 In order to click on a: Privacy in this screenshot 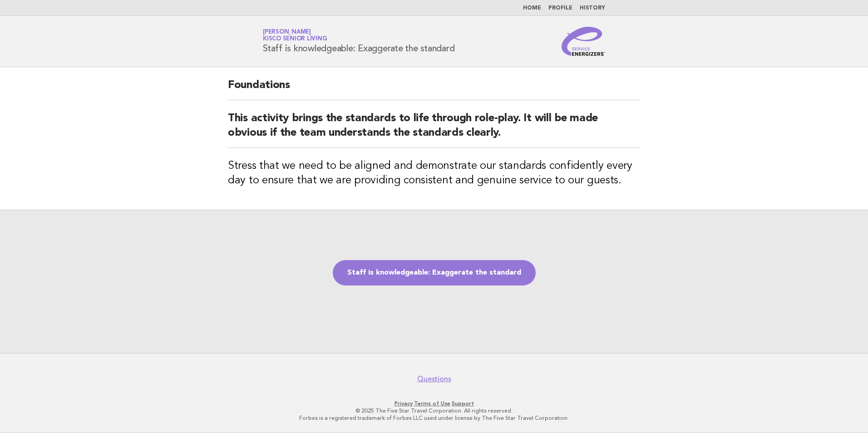, I will do `click(403, 403)`.